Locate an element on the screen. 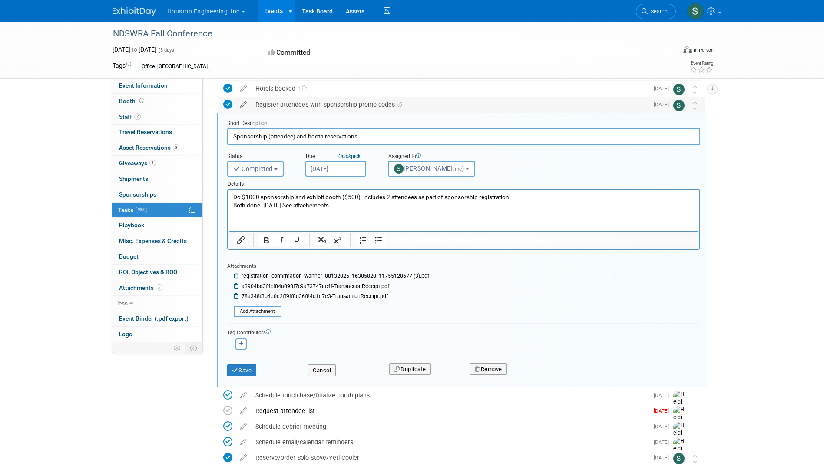 Image resolution: width=824 pixels, height=466 pixels. button: Bold is located at coordinates (266, 241).